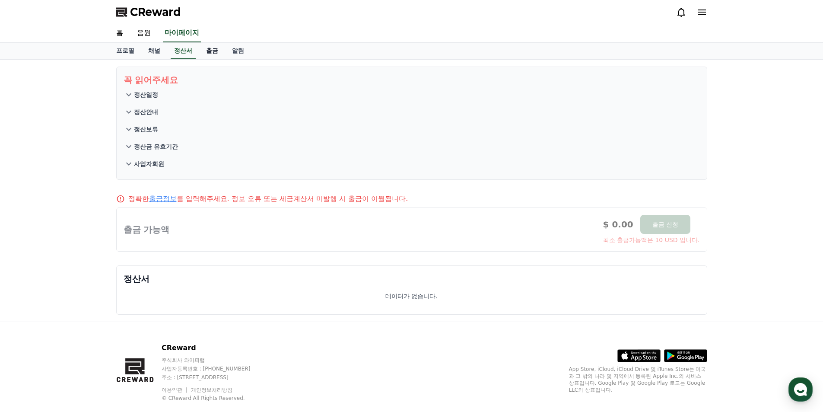  Describe the element at coordinates (182, 33) in the screenshot. I see `a: 마이페이지` at that location.